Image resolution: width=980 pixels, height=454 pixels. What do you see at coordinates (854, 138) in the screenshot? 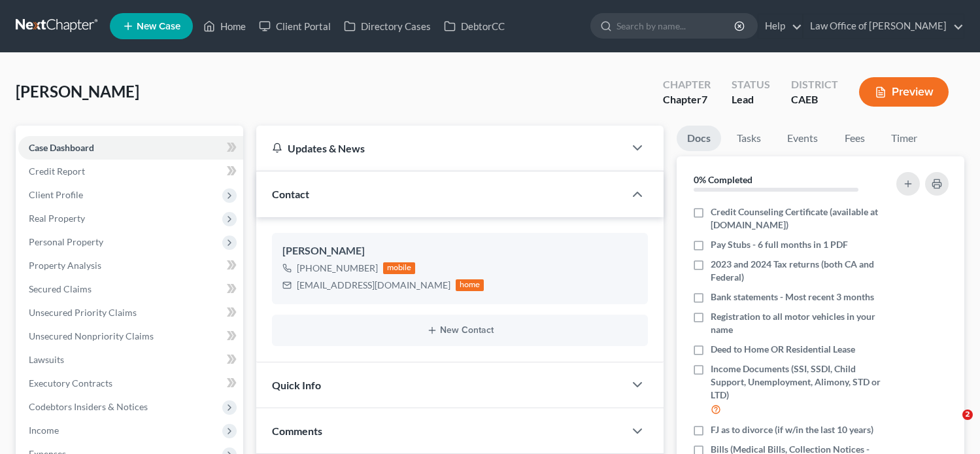
I see `a: Fees` at bounding box center [854, 138].